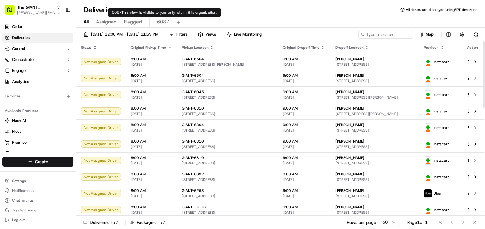 The height and width of the screenshot is (229, 485). I want to click on a: Promise, so click(38, 143).